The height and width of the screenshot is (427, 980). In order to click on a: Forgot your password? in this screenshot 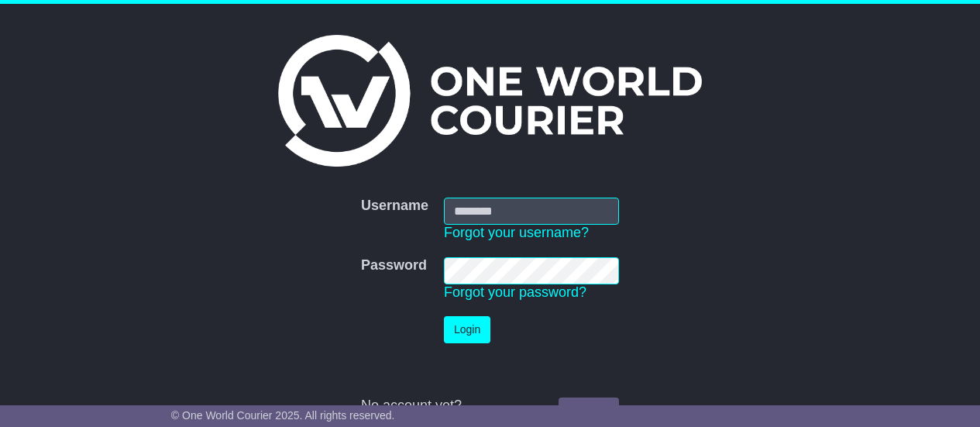, I will do `click(515, 292)`.